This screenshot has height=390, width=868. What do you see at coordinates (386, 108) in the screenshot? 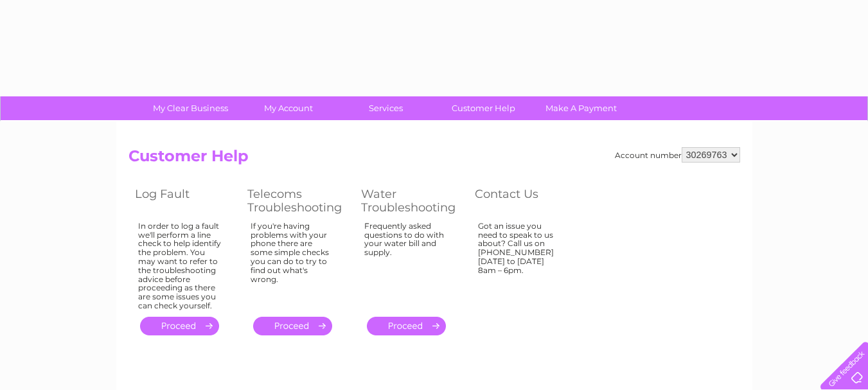
I see `a: Services` at bounding box center [386, 108].